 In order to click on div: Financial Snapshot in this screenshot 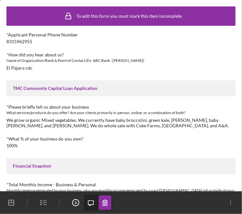, I will do `click(121, 166)`.